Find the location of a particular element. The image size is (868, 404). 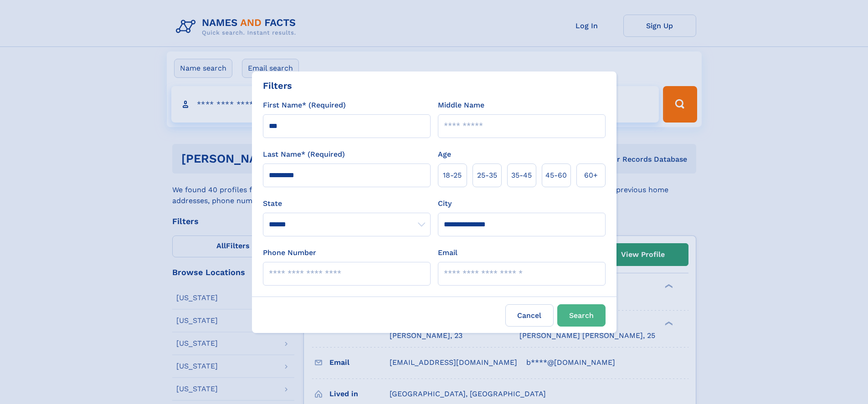

label: City is located at coordinates (444, 204).